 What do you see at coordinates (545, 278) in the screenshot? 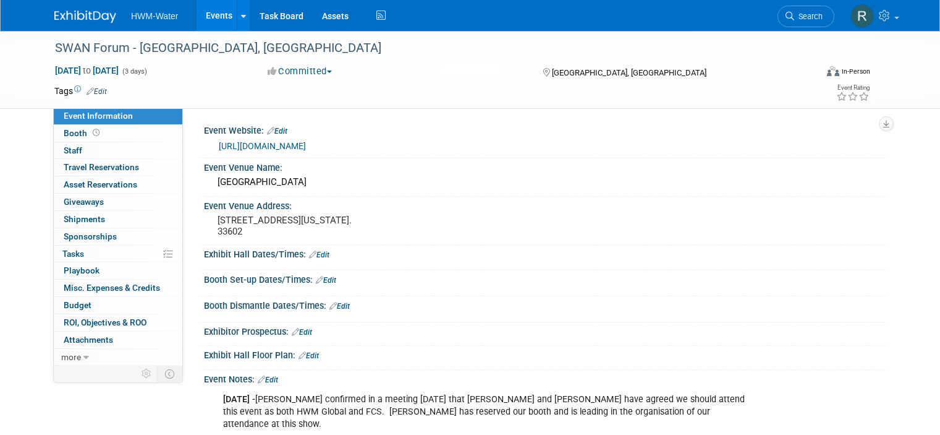
I see `div: Booth Set-up Dates/Times:` at bounding box center [545, 278].